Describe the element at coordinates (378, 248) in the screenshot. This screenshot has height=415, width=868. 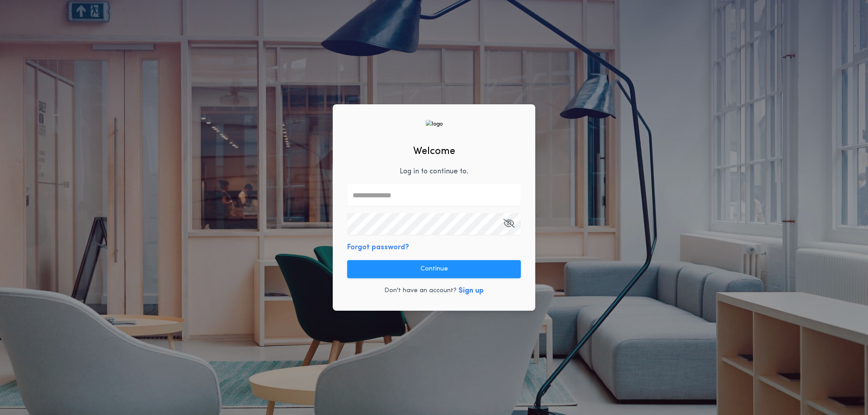
I see `button: Forgot password?` at that location.